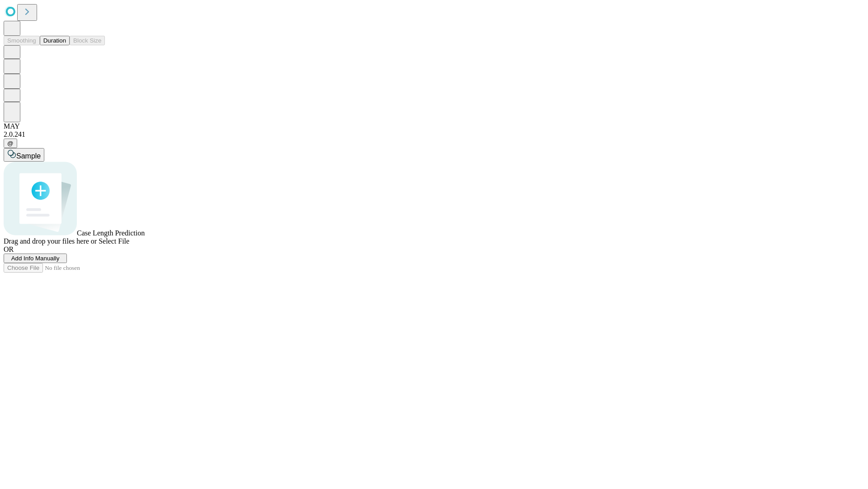  What do you see at coordinates (36, 258) in the screenshot?
I see `button: Add Info Manually` at bounding box center [36, 258].